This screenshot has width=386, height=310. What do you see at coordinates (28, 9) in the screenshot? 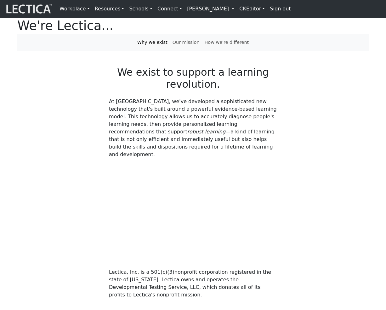
I see `img: lecticalive` at bounding box center [28, 9].